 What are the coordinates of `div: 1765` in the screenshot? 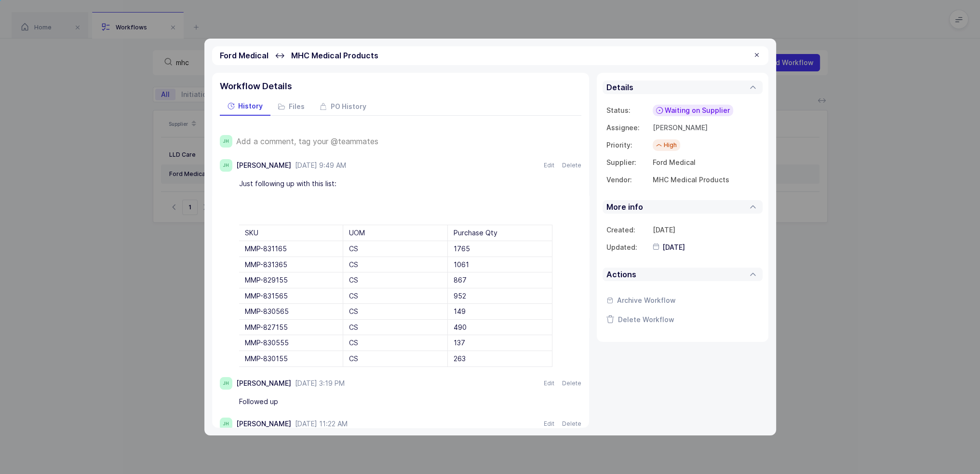 It's located at (500, 249).